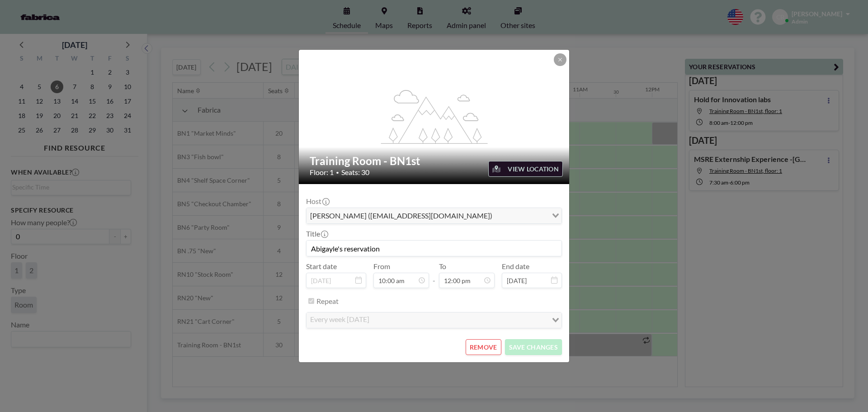 The width and height of the screenshot is (868, 412). What do you see at coordinates (321, 267) in the screenshot?
I see `label: Start date` at bounding box center [321, 267].